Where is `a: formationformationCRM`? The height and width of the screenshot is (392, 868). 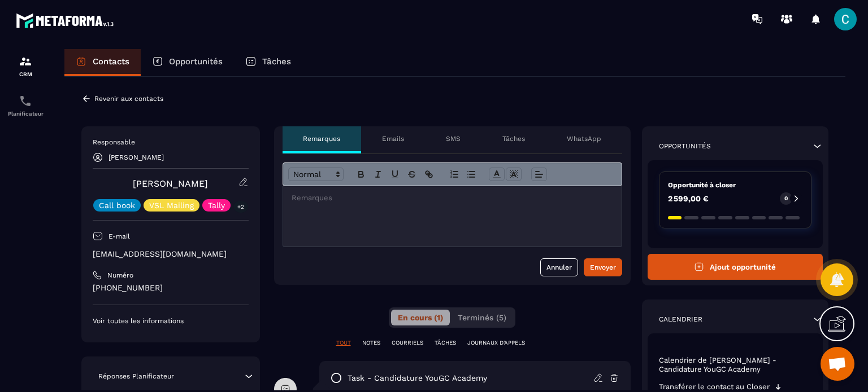 a: formationformationCRM is located at coordinates (26, 66).